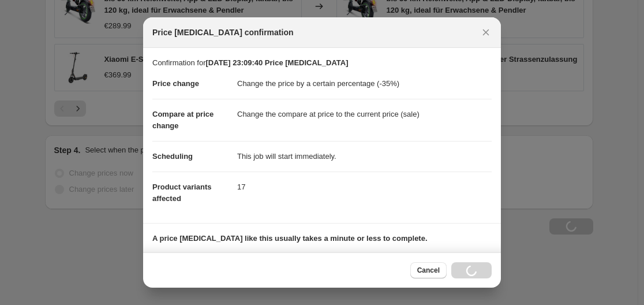 Image resolution: width=644 pixels, height=305 pixels. What do you see at coordinates (429, 271) in the screenshot?
I see `span: Cancel` at bounding box center [429, 271].